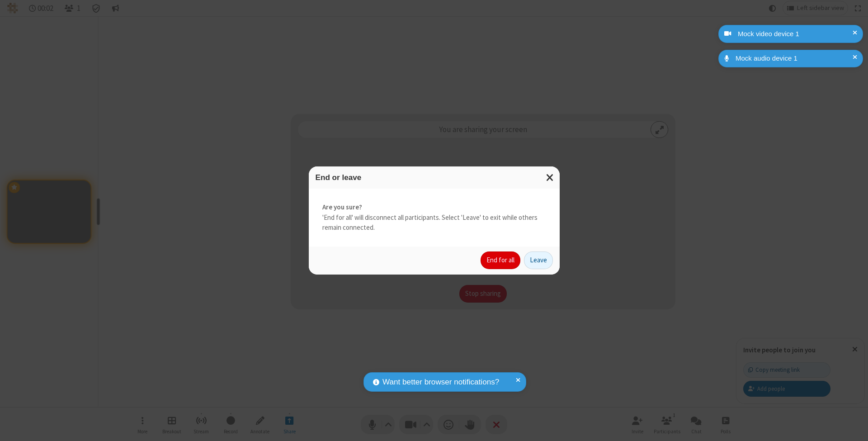 This screenshot has height=441, width=868. Describe the element at coordinates (551, 177) in the screenshot. I see `button: Close modal` at that location.